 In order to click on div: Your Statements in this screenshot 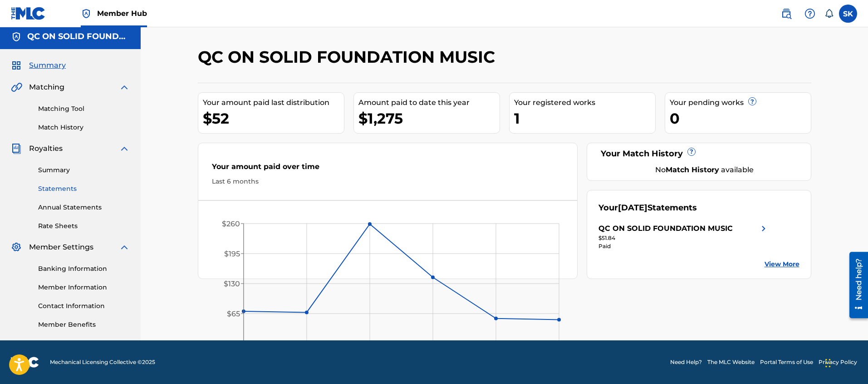, I will do `click(648, 207)`.